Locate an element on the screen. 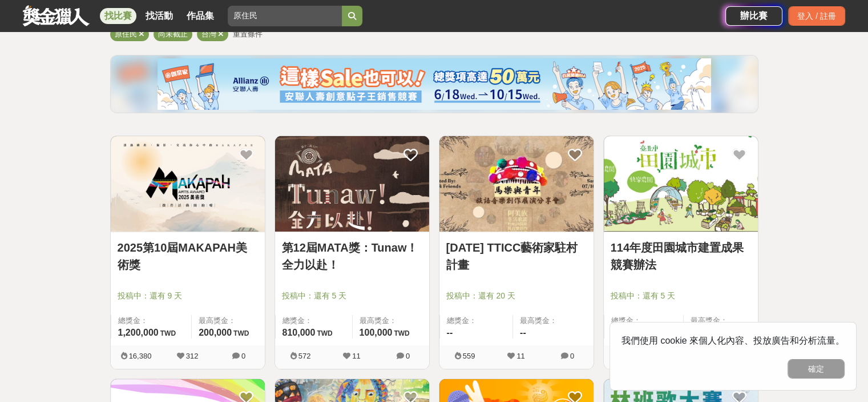  span: 投稿中：還有 9 天 is located at coordinates (188, 295).